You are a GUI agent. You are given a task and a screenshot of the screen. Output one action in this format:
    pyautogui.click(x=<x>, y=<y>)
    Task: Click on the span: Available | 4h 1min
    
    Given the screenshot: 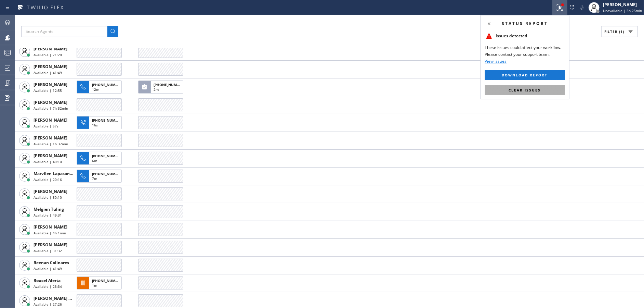 What is the action you would take?
    pyautogui.click(x=50, y=233)
    